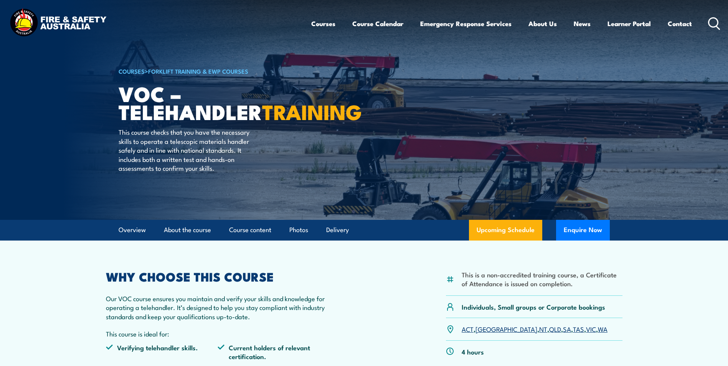 The image size is (728, 366). I want to click on a: NT, so click(543, 329).